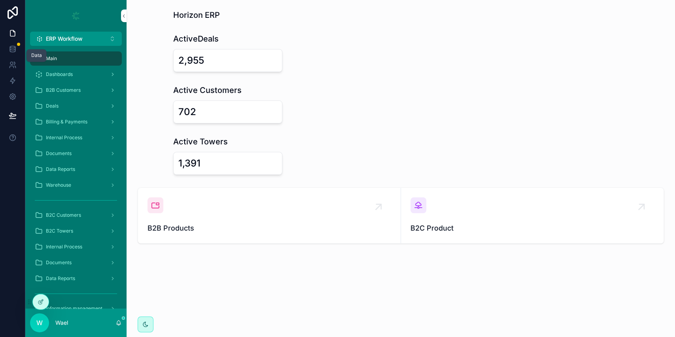 The height and width of the screenshot is (337, 675). Describe the element at coordinates (187, 112) in the screenshot. I see `div: 702` at that location.